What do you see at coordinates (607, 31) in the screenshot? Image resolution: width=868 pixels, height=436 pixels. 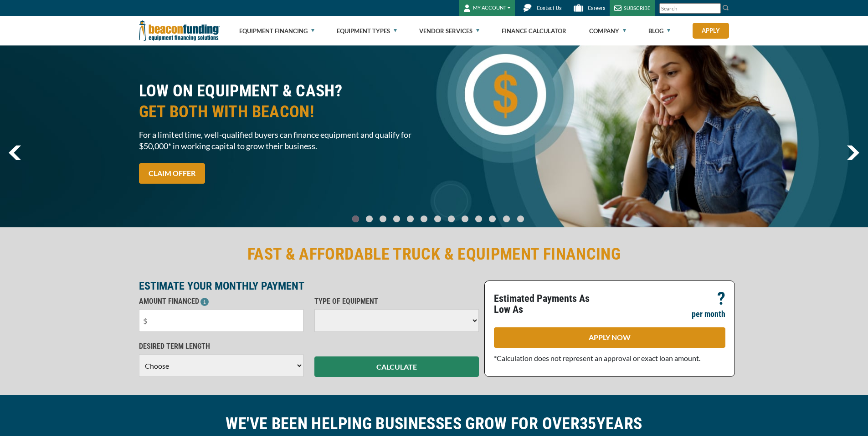 I see `a: Company` at bounding box center [607, 31].